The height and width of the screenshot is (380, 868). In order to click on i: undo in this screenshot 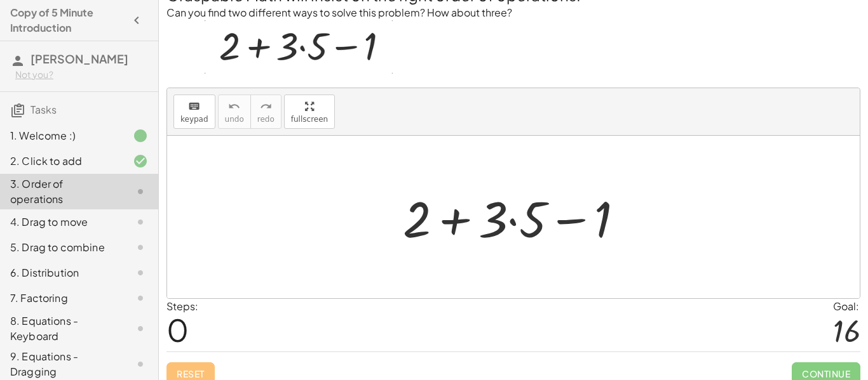, I will do `click(234, 107)`.